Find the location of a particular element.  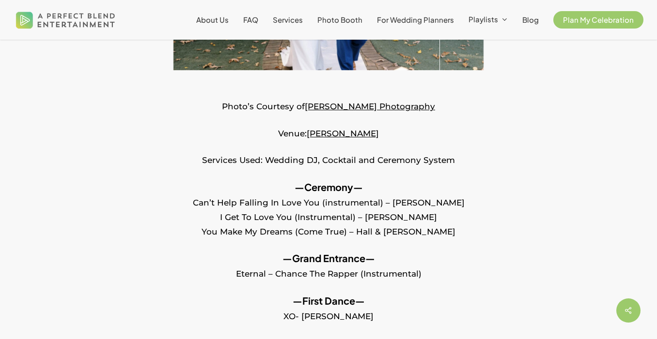

p: Venue: is located at coordinates (328, 140).